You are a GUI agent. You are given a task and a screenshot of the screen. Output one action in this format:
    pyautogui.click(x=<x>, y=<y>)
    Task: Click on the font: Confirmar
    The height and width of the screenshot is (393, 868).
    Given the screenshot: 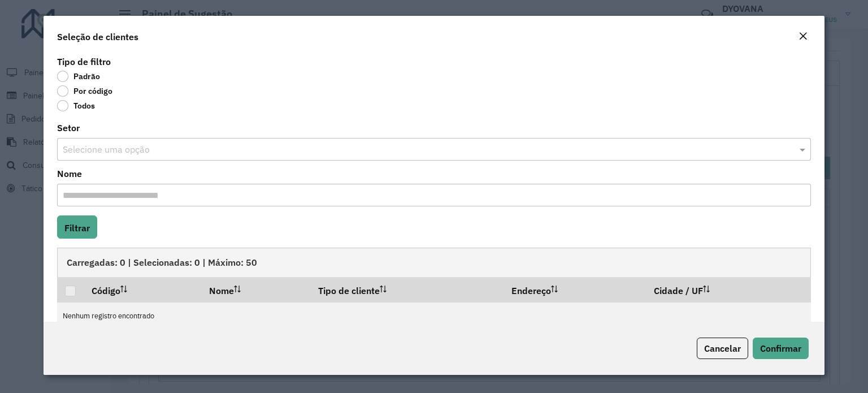 What is the action you would take?
    pyautogui.click(x=780, y=348)
    